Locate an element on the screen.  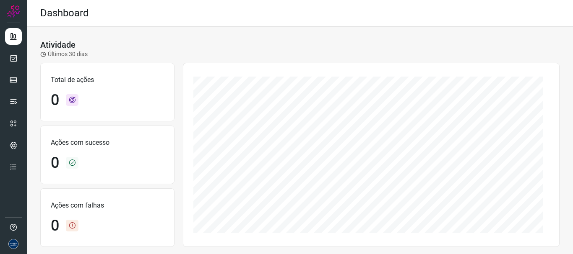
img: d06bdf07e729e349525d8f0de7f5f473.png is located at coordinates (13, 244).